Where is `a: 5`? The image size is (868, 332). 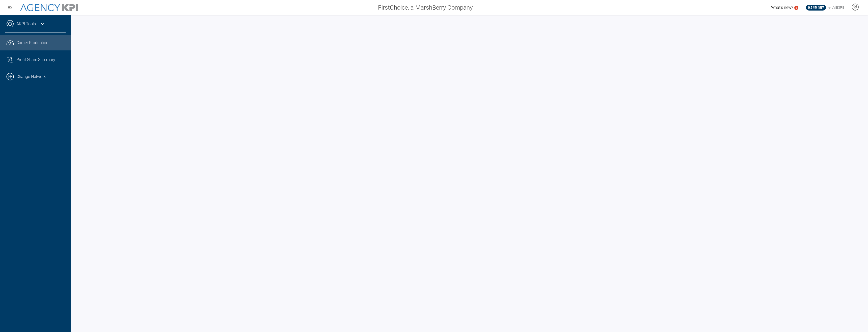 a: 5 is located at coordinates (796, 8).